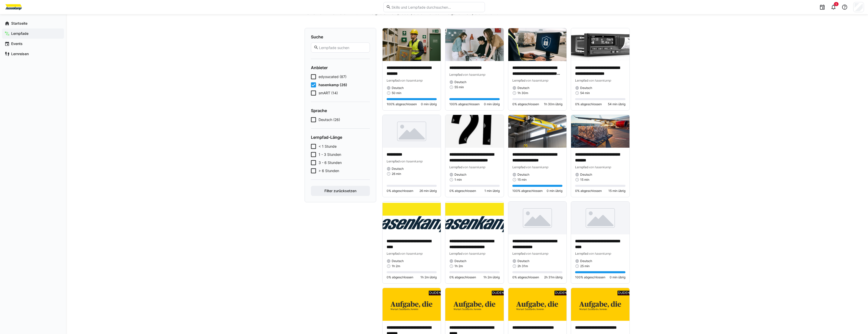 Image resolution: width=868 pixels, height=334 pixels. What do you see at coordinates (340, 37) in the screenshot?
I see `h4: Suche` at bounding box center [340, 37].